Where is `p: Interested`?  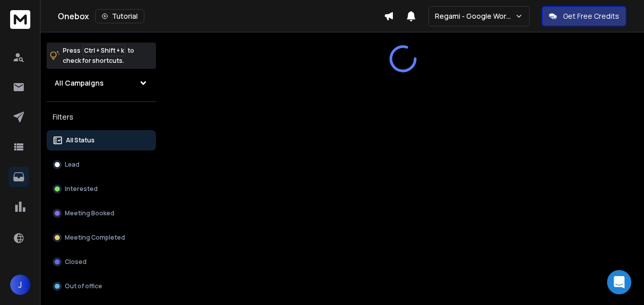
p: Interested is located at coordinates (81, 189).